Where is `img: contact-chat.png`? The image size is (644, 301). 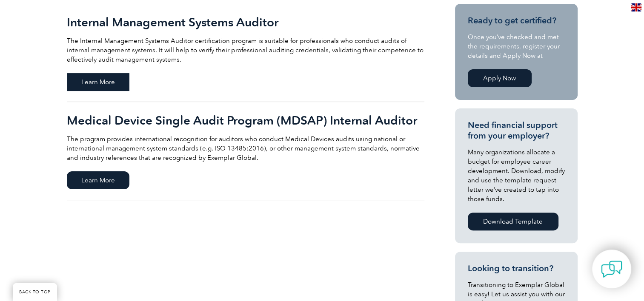 img: contact-chat.png is located at coordinates (612, 269).